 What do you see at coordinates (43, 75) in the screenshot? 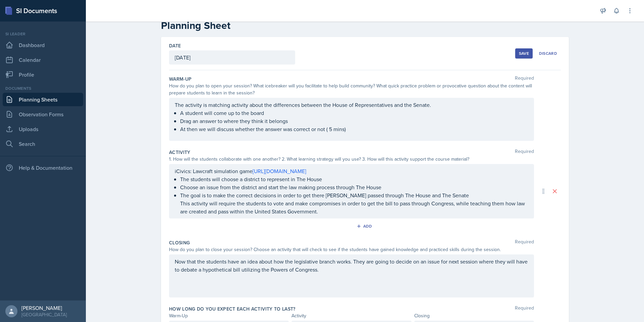
I see `a: Profile` at bounding box center [43, 75].